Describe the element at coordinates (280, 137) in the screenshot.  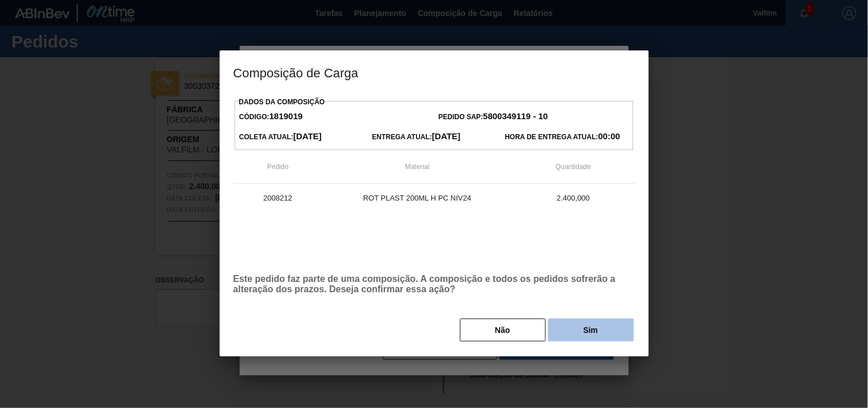
I see `span: Coleta Atual:` at that location.